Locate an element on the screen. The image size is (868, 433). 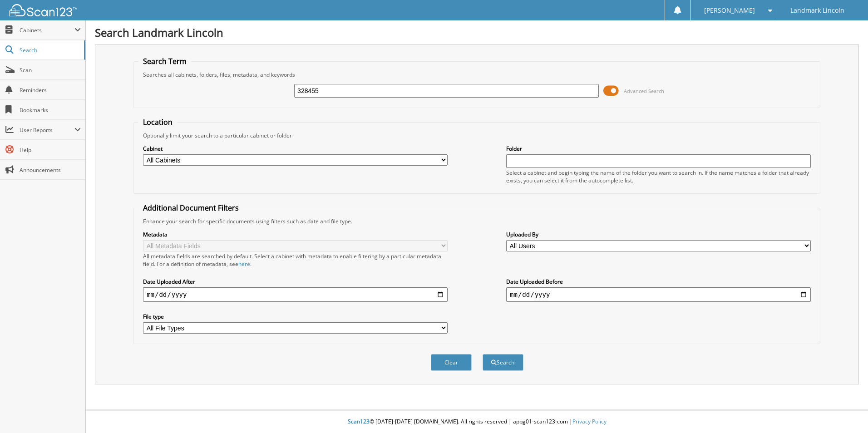
span: Scan123 is located at coordinates (359, 421).